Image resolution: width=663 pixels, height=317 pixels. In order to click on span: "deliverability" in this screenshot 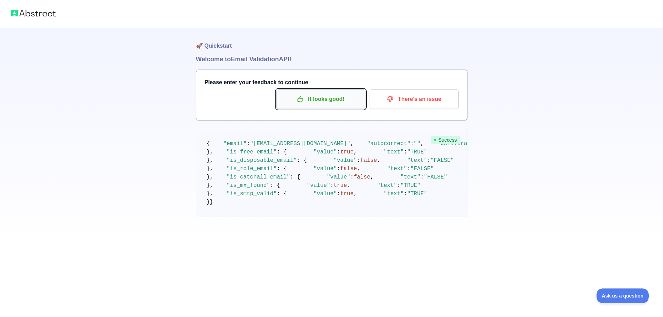, I will do `click(464, 144)`.